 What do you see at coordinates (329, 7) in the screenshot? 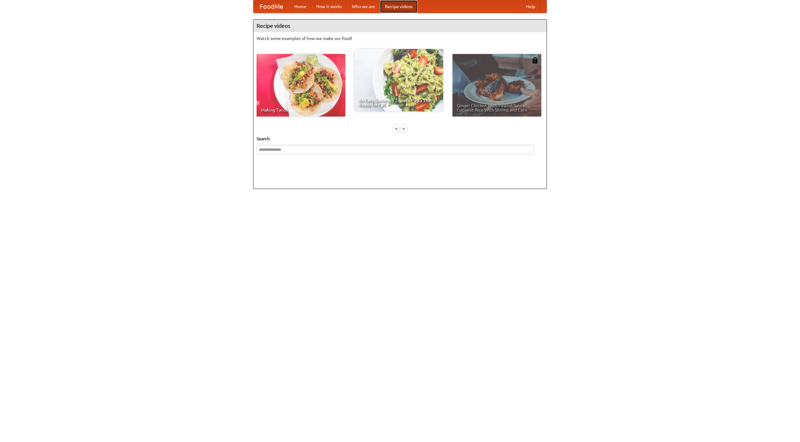
I see `a: How it works` at bounding box center [329, 7].